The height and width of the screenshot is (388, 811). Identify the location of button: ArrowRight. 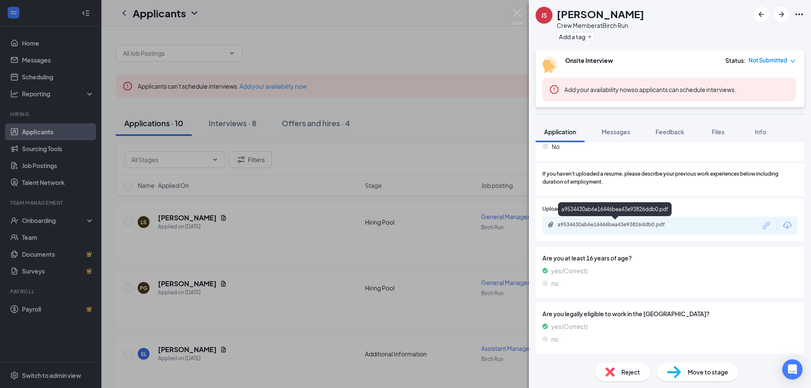
(782, 14).